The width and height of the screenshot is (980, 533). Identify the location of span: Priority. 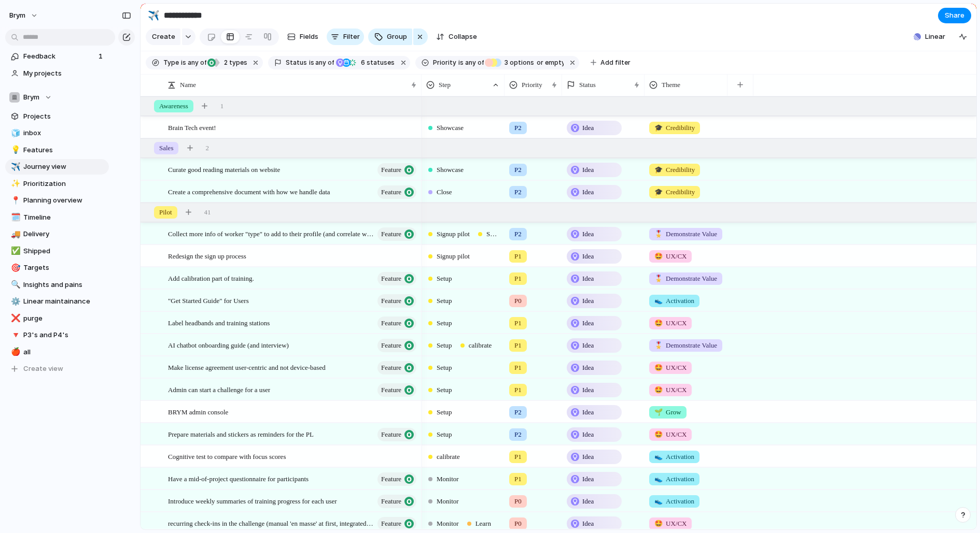
(444, 63).